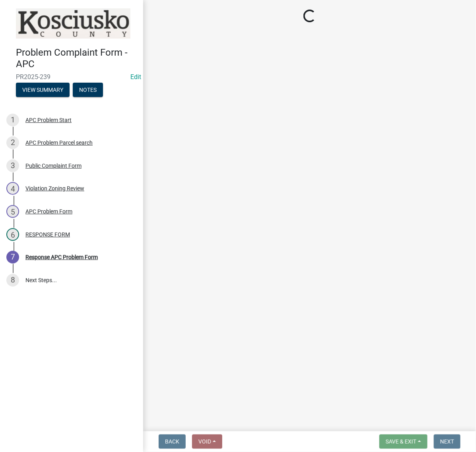  What do you see at coordinates (13, 280) in the screenshot?
I see `div: 8` at bounding box center [13, 280].